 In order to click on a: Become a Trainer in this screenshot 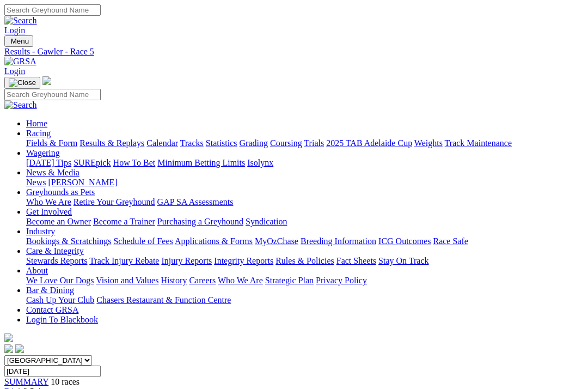, I will do `click(124, 222)`.